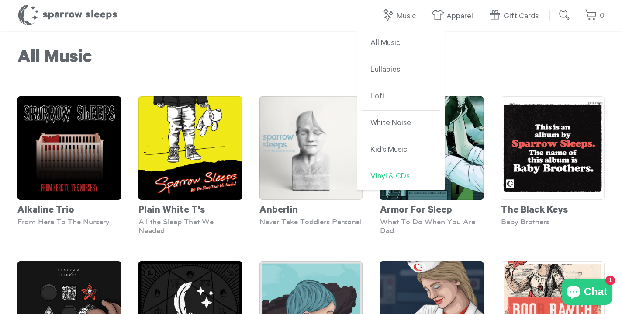  What do you see at coordinates (311, 161) in the screenshot?
I see `a: Anberlin Never Take Toddlers Personal` at bounding box center [311, 161].